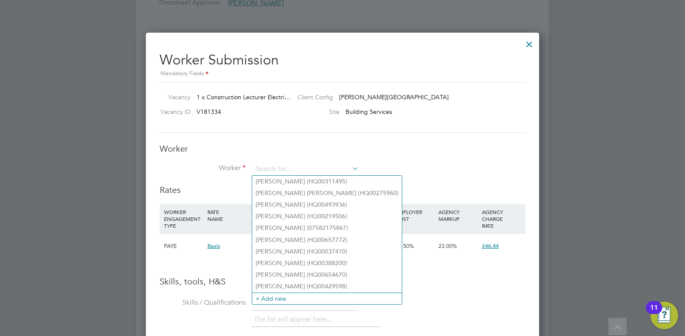 This screenshot has height=336, width=685. What do you see at coordinates (173, 112) in the screenshot?
I see `label: Vacancy ID` at bounding box center [173, 112].